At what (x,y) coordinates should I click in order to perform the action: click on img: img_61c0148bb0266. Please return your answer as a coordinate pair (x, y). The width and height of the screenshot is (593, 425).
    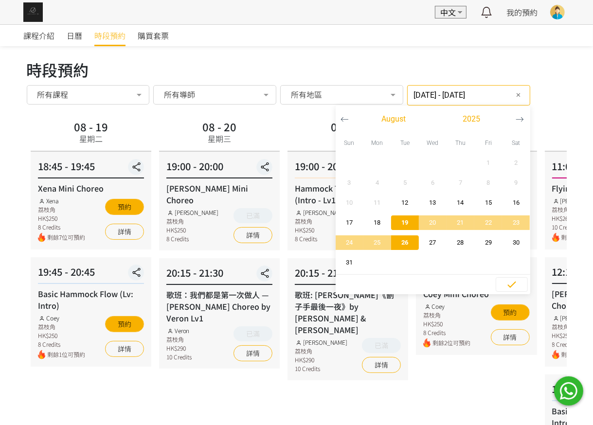
    Looking at the image, I should click on (33, 12).